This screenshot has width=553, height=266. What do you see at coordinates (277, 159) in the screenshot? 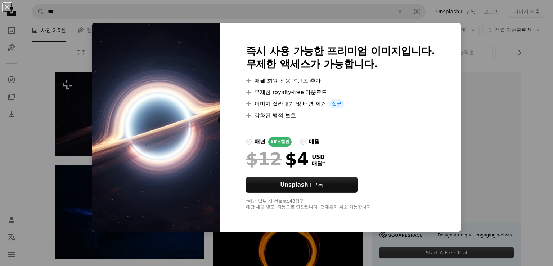
I see `div: $4` at bounding box center [277, 159].